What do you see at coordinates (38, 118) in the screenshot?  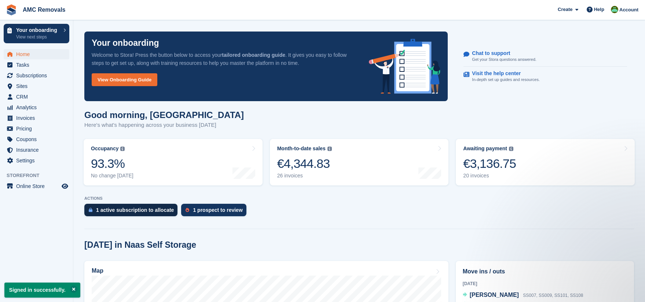 I see `span: Invoices` at bounding box center [38, 118].